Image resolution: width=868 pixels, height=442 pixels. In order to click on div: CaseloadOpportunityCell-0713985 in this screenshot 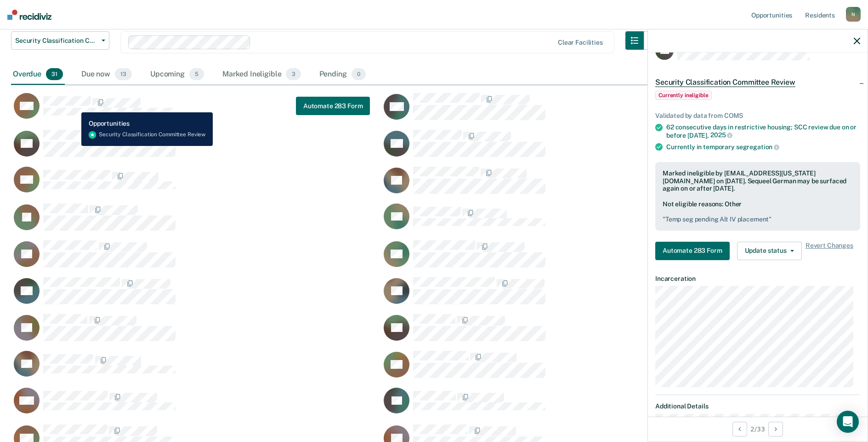, I will do `click(196, 185)`.